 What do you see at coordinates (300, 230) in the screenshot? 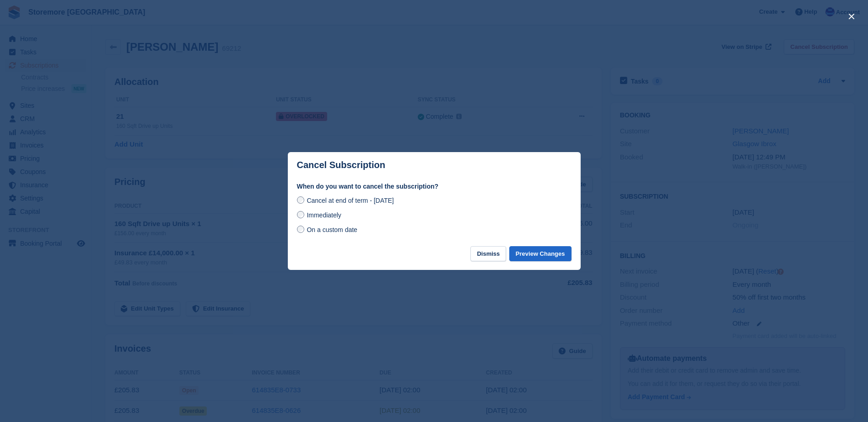
I see `input: On a custom date` at bounding box center [300, 230].